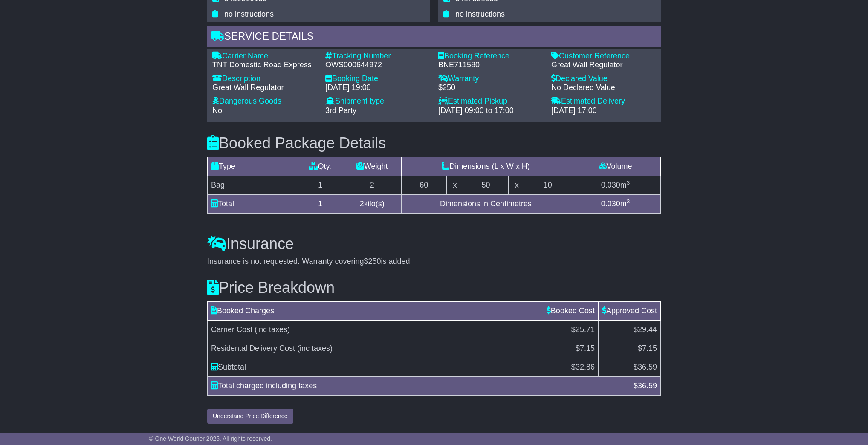 The image size is (868, 445). What do you see at coordinates (585, 367) in the screenshot?
I see `span: 32.86` at bounding box center [585, 367].